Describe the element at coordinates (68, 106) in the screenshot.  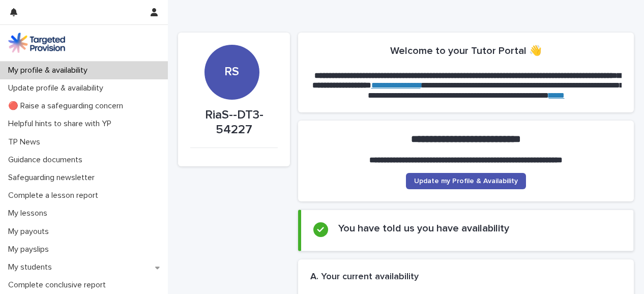
I see `p: 🔴 Raise a safeguarding concern` at that location.